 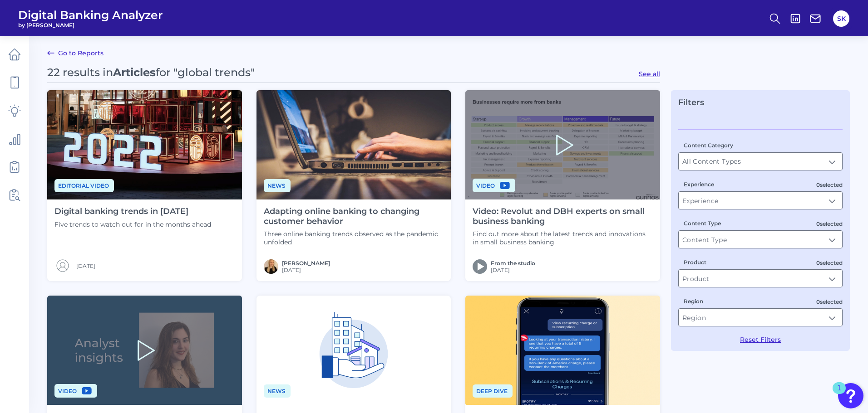 I want to click on span: Editorial video, so click(x=84, y=186).